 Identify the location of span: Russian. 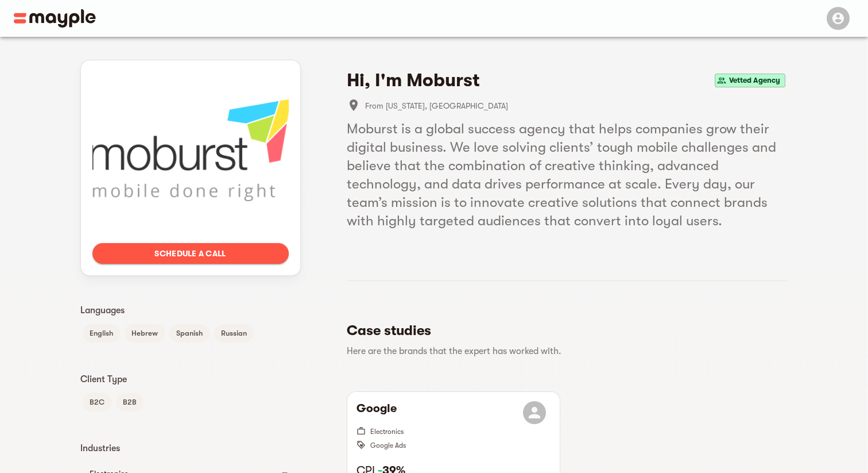
(234, 334).